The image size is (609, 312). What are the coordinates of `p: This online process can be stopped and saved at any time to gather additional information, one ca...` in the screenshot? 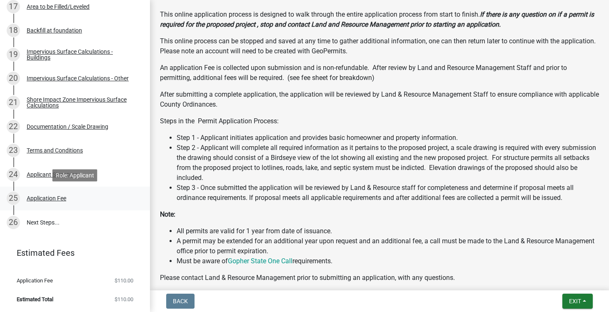 It's located at (380, 46).